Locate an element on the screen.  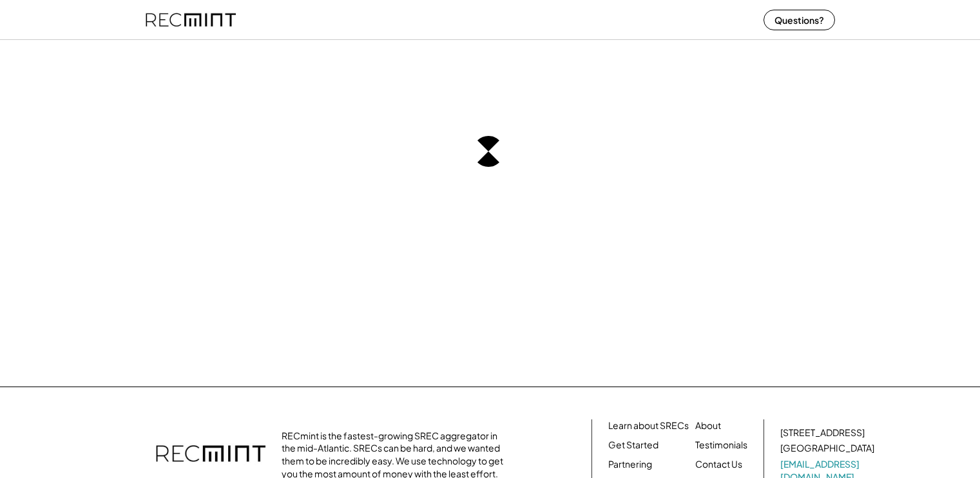
img: recmint-logotype%403x%20%281%29.jpeg is located at coordinates (191, 20).